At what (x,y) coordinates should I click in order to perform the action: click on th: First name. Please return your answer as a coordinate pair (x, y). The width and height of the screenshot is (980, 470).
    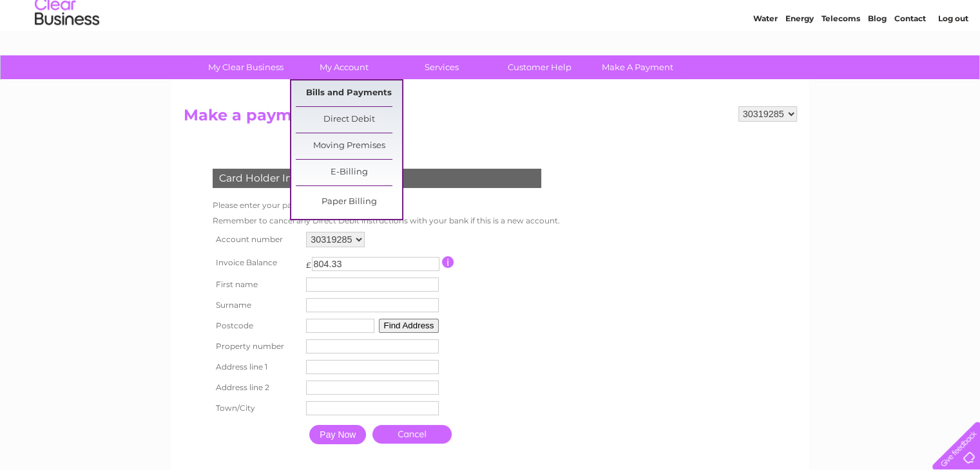
    Looking at the image, I should click on (256, 285).